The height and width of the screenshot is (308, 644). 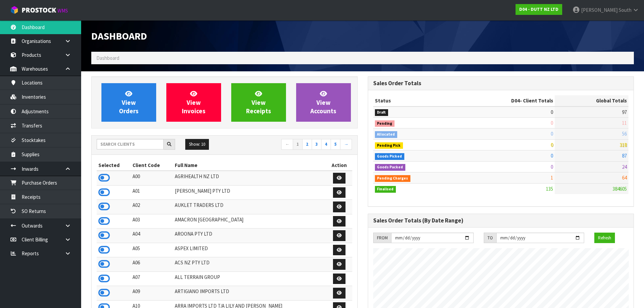 What do you see at coordinates (194, 102) in the screenshot?
I see `span: View Invoices` at bounding box center [194, 102].